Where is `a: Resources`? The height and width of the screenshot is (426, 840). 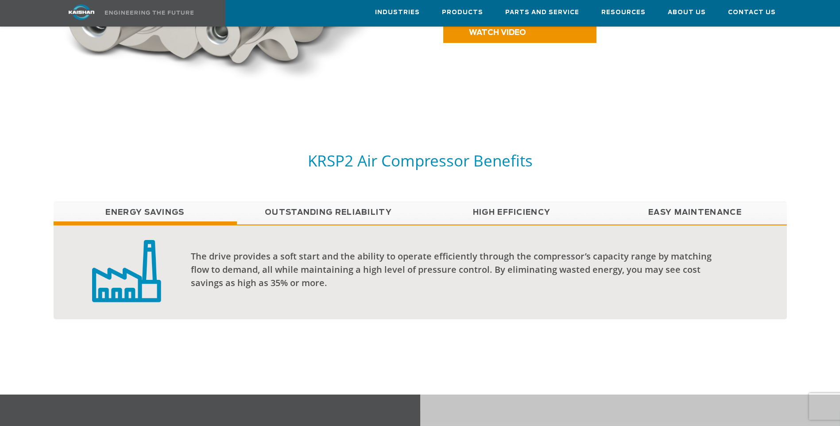
a: Resources is located at coordinates (623, 12).